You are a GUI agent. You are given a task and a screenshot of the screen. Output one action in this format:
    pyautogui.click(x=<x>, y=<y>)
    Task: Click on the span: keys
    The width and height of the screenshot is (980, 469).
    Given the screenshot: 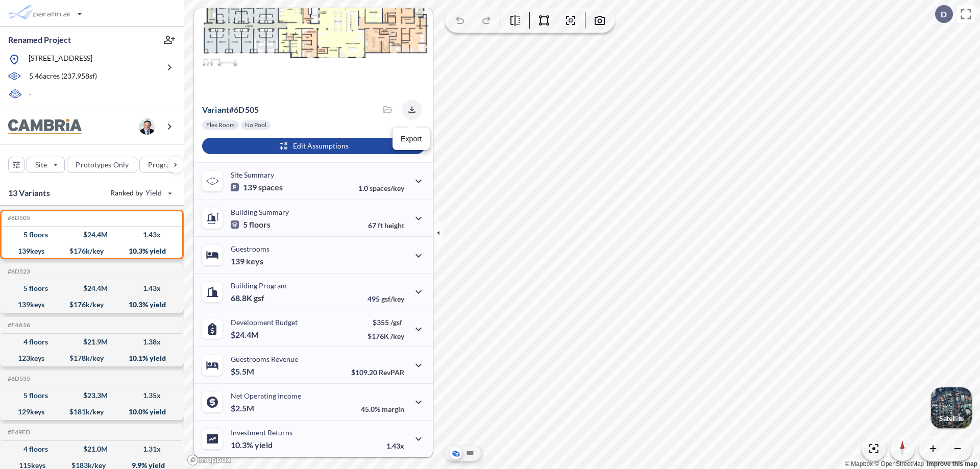 What is the action you would take?
    pyautogui.click(x=255, y=261)
    